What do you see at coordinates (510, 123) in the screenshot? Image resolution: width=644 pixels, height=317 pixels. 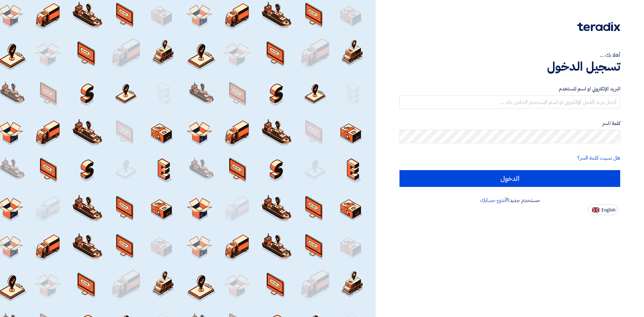 I see `label: كلمة السر` at bounding box center [510, 123].